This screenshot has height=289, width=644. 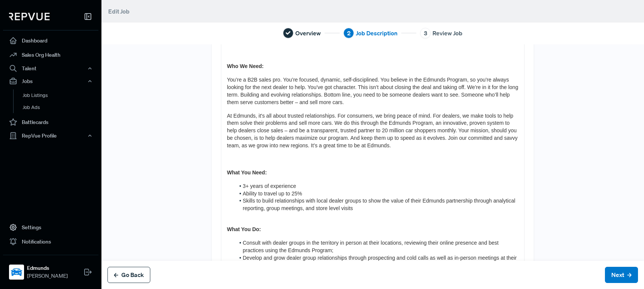 What do you see at coordinates (308, 33) in the screenshot?
I see `span: Overview` at bounding box center [308, 33].